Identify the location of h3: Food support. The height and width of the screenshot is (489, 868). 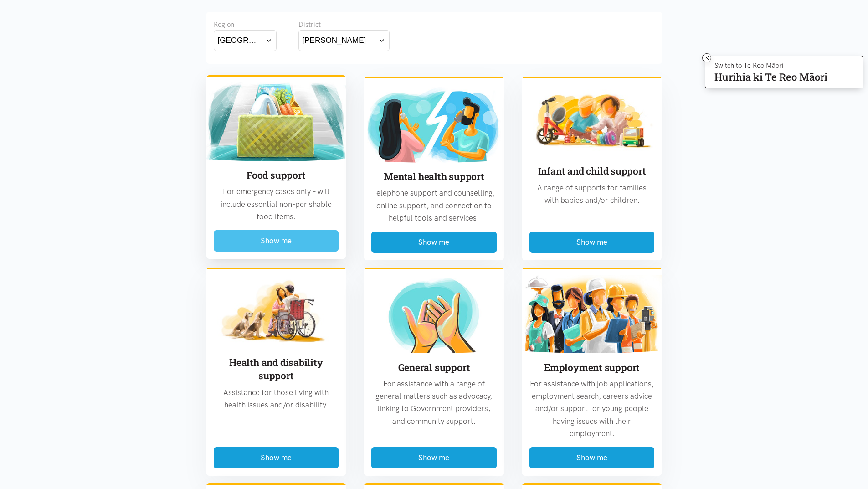
(276, 175).